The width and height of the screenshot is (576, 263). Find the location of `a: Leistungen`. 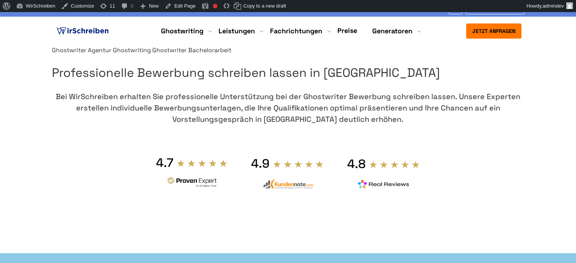

a: Leistungen is located at coordinates (237, 31).